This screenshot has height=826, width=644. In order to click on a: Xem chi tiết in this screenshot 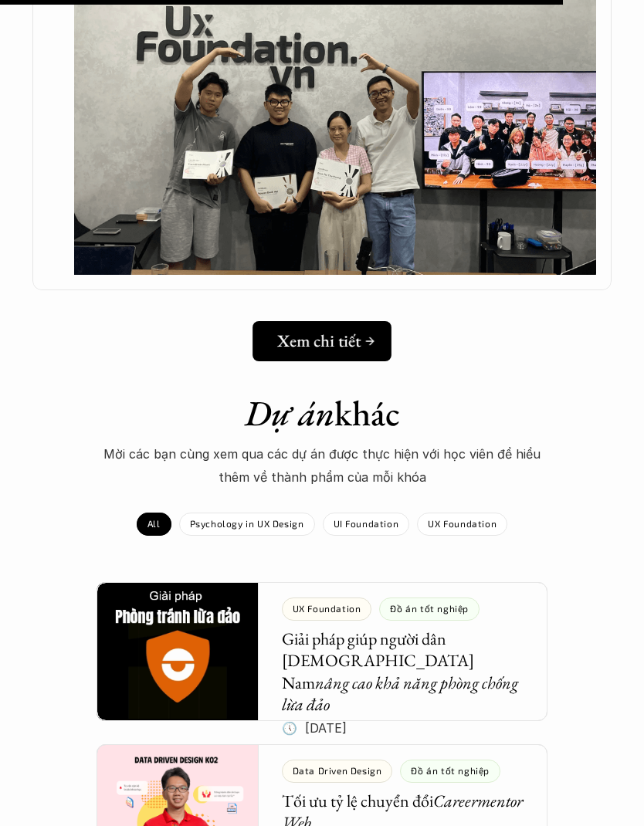, I will do `click(322, 341)`.